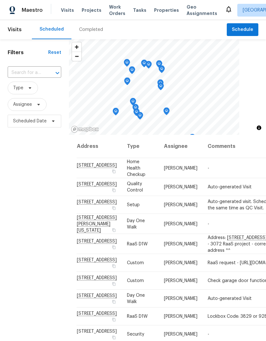  I want to click on button: Toggle attribution, so click(259, 128).